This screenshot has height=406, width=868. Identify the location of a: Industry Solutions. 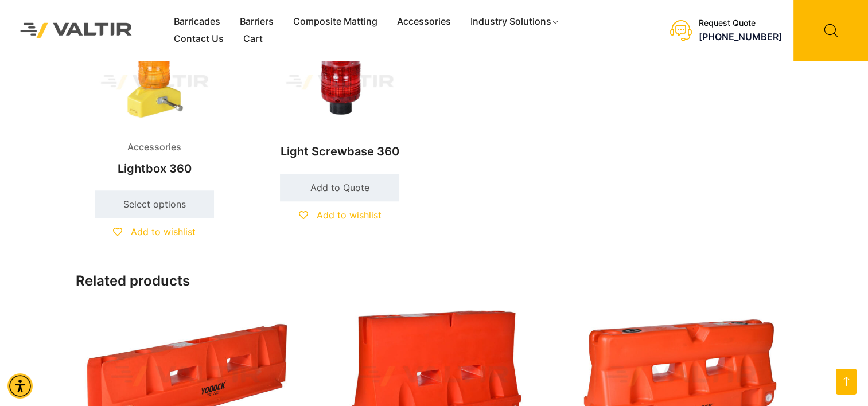
(515, 22).